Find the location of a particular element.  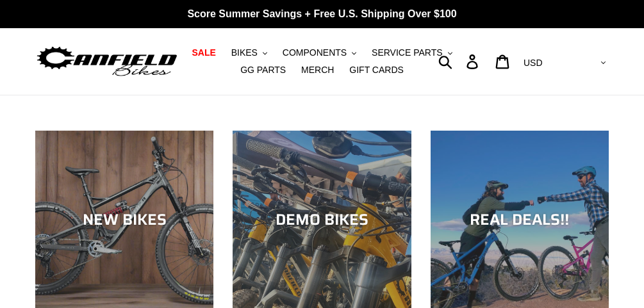

div: DEMO BIKES is located at coordinates (322, 220).